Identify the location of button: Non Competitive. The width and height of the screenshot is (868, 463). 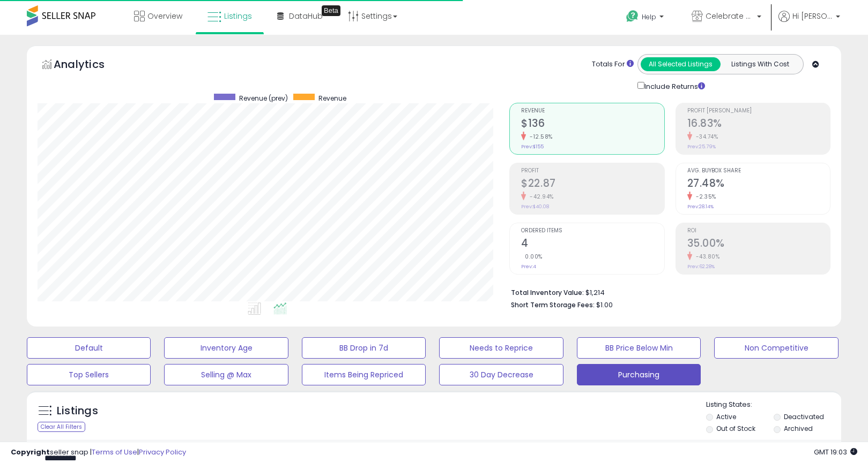
(776, 348).